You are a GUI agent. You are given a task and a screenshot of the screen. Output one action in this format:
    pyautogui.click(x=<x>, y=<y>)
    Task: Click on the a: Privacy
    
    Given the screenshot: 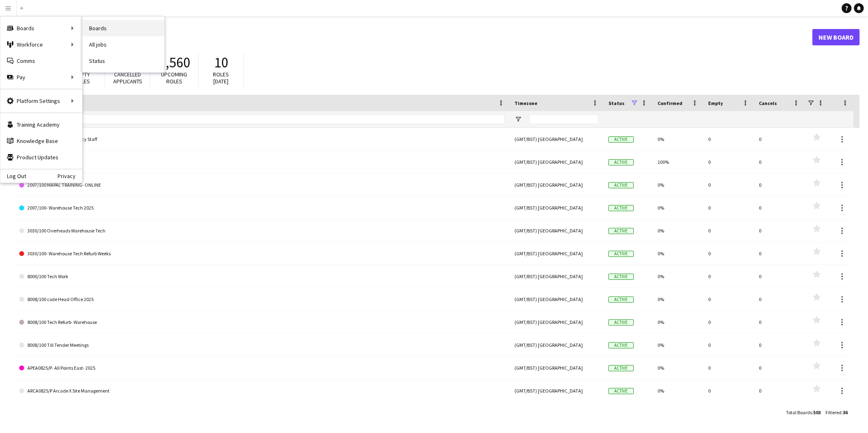 What is the action you would take?
    pyautogui.click(x=70, y=176)
    